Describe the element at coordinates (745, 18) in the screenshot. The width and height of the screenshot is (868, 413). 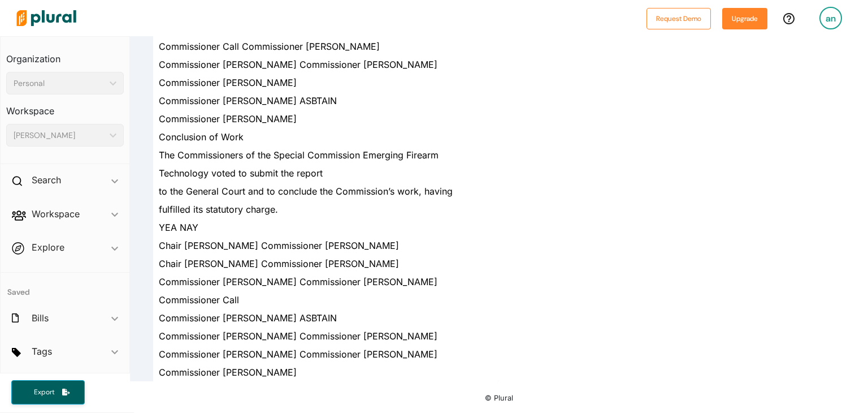
I see `a: Upgrade` at that location.